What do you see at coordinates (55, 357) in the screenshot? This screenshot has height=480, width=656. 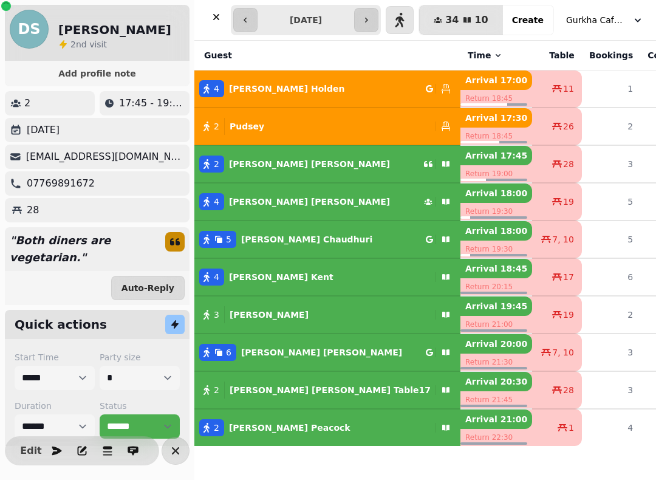 I see `label: Start Time` at bounding box center [55, 357].